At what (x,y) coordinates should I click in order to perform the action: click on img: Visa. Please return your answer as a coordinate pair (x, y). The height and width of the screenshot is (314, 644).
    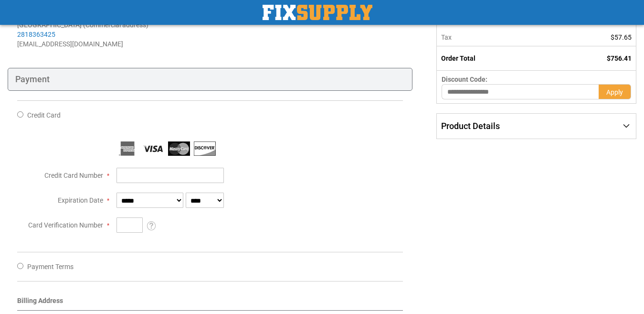
    Looking at the image, I should click on (153, 149).